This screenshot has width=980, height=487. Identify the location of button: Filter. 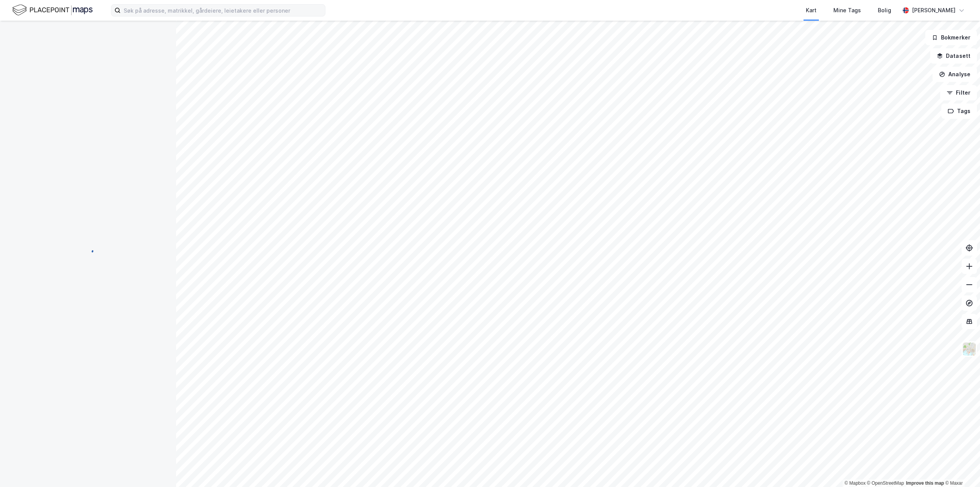
(959, 92).